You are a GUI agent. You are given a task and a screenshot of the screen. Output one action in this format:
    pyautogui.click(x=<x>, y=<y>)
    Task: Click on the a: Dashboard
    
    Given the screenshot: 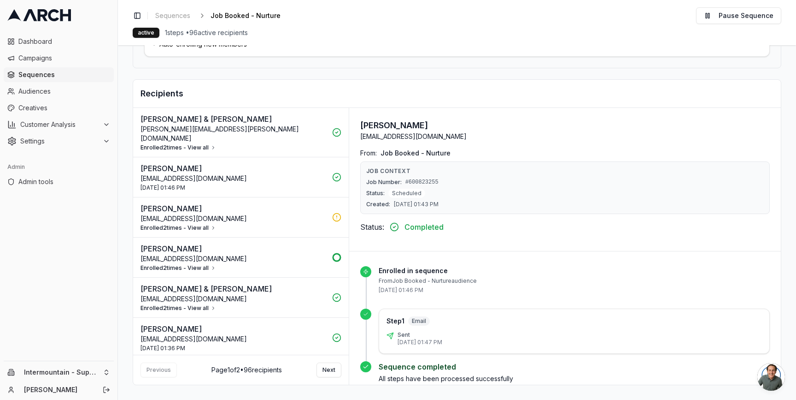 What is the action you would take?
    pyautogui.click(x=59, y=41)
    